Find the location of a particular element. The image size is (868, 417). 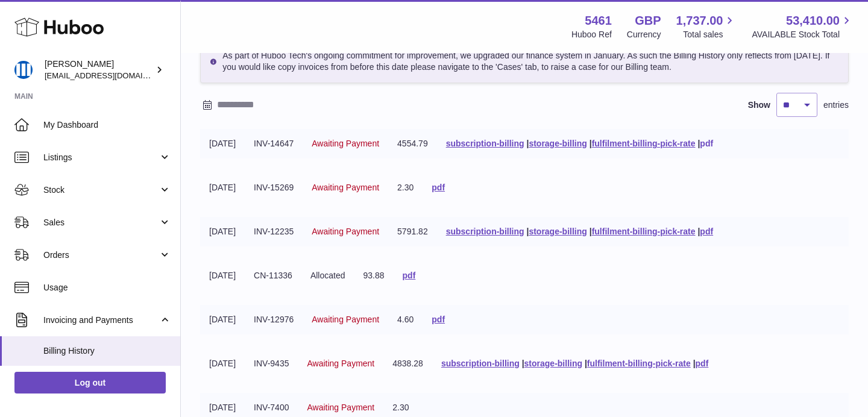

strong: GBP is located at coordinates (648, 21).